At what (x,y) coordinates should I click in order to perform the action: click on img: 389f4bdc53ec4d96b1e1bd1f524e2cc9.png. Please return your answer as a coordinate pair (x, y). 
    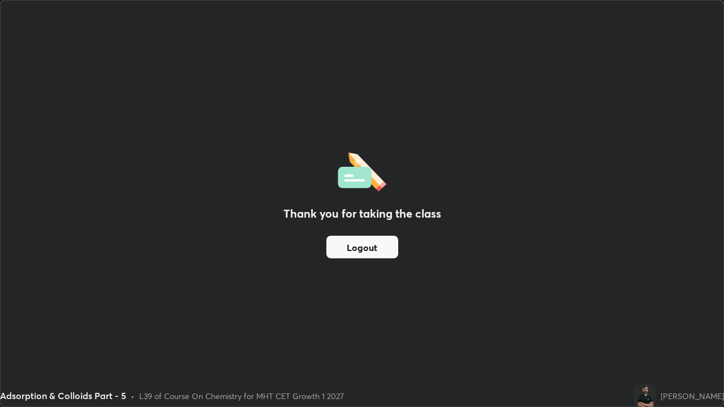
    Looking at the image, I should click on (645, 396).